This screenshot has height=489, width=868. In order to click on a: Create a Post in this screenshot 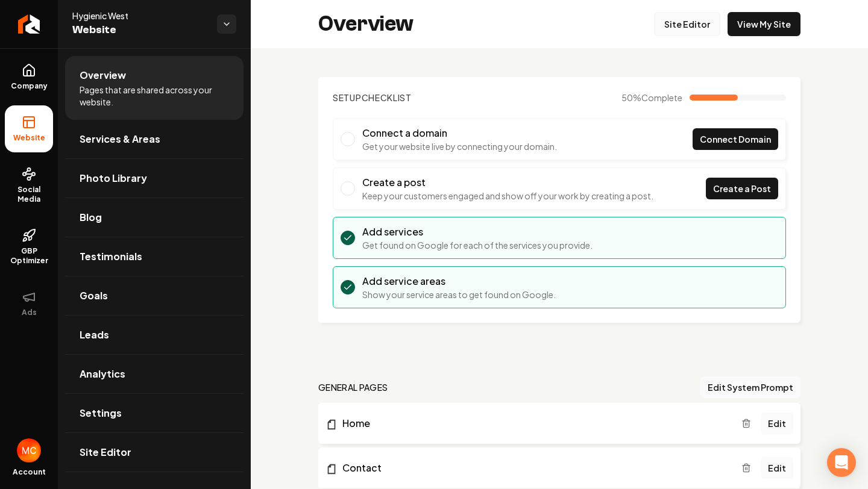, I will do `click(742, 189)`.